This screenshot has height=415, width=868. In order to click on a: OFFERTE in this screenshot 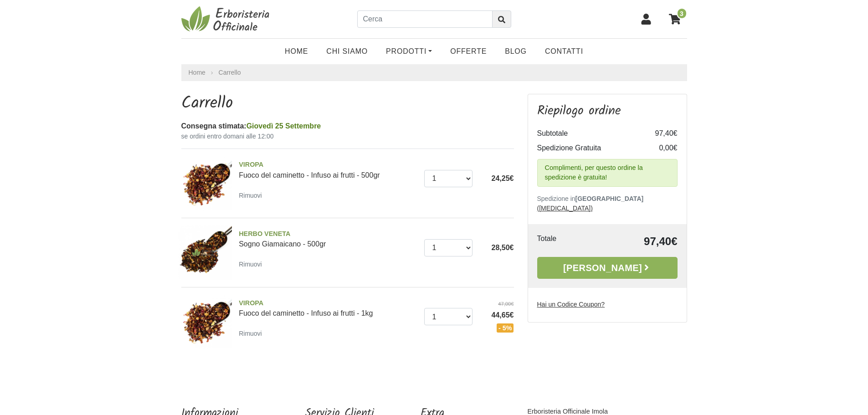, I will do `click(468, 52)`.